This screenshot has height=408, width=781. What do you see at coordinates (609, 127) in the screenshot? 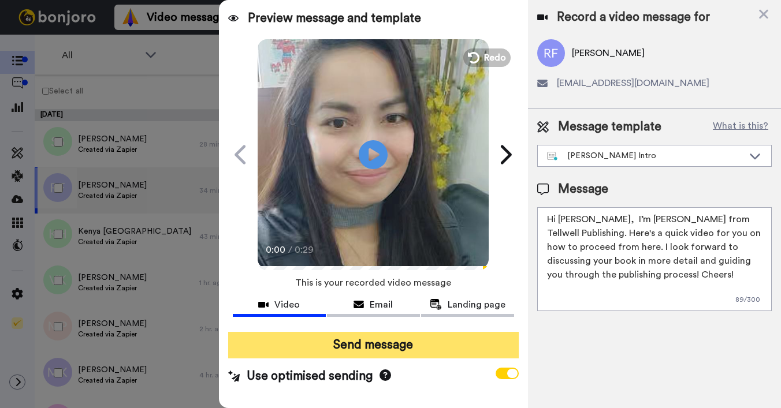
I see `span: Message template` at bounding box center [609, 127].